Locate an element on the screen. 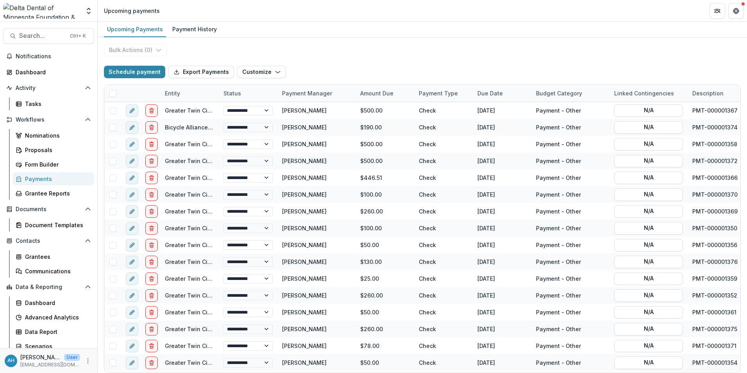 The height and width of the screenshot is (373, 747). div: Payment Type is located at coordinates (443, 93).